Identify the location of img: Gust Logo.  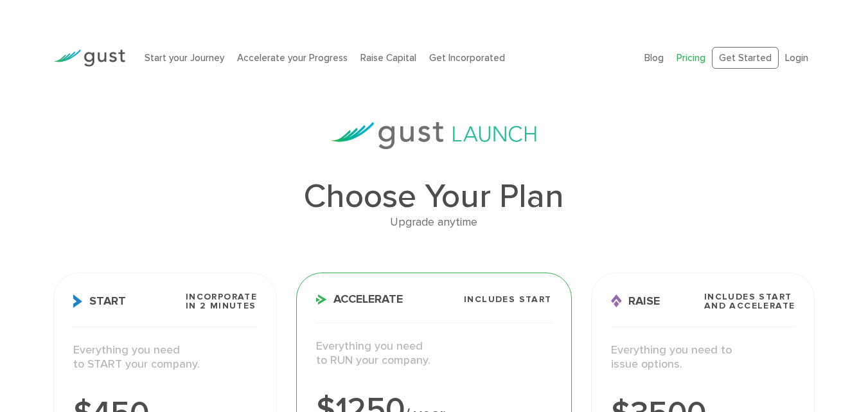
(89, 58).